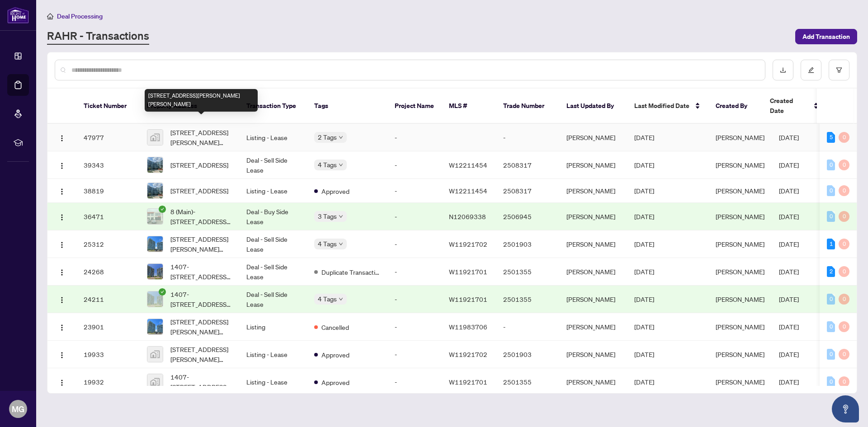 The height and width of the screenshot is (427, 868). What do you see at coordinates (528, 355) in the screenshot?
I see `td: 2501903` at bounding box center [528, 355].